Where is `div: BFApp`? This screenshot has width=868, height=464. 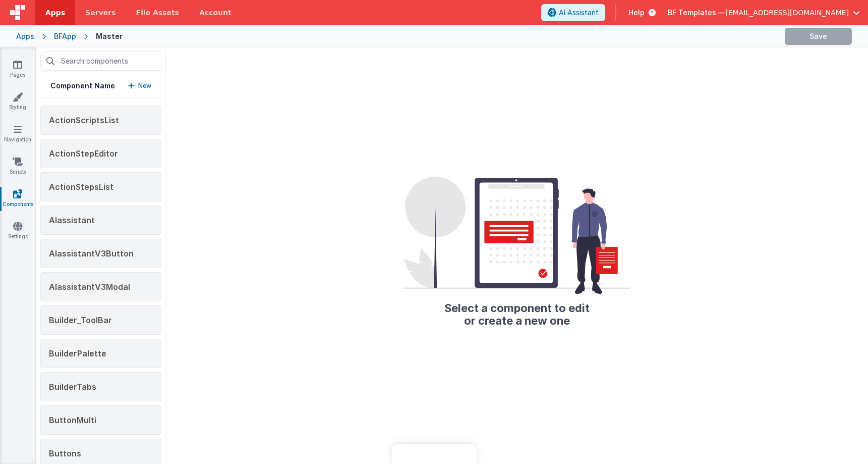 div: BFApp is located at coordinates (65, 36).